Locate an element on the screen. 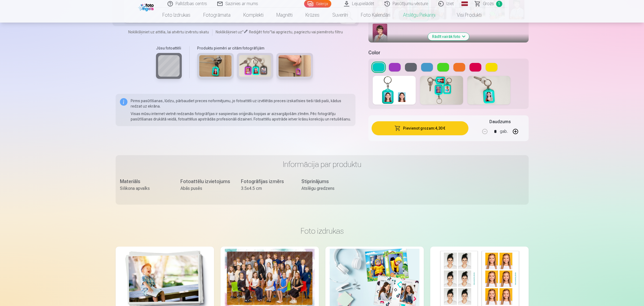 This screenshot has height=306, width=644. div: Abās pusēs is located at coordinates (205, 188).